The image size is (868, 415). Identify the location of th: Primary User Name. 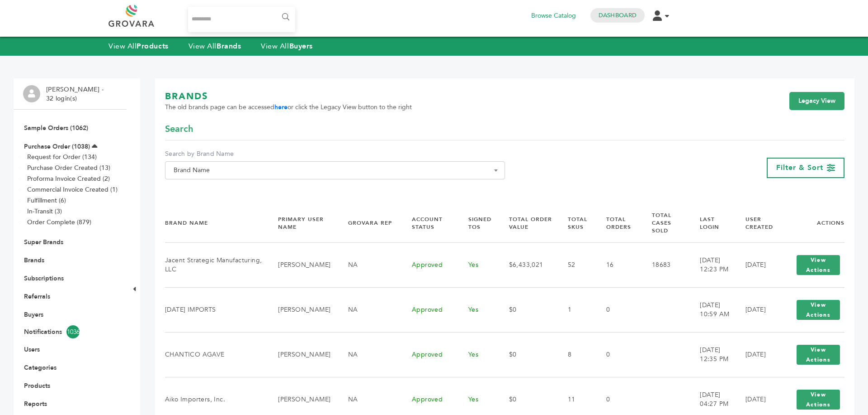
(301, 223).